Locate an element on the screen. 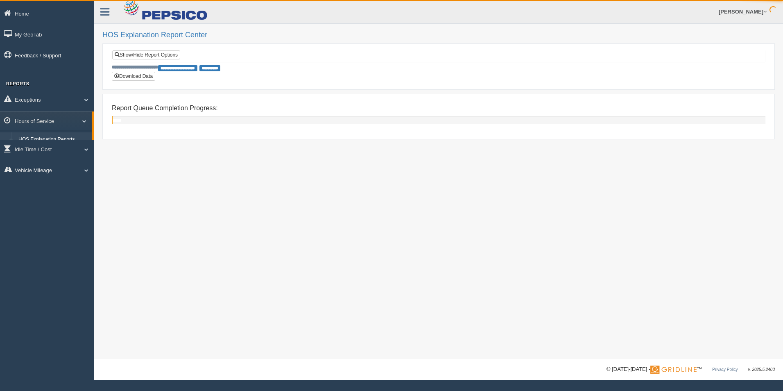 The image size is (783, 391). button: Download Data is located at coordinates (134, 76).